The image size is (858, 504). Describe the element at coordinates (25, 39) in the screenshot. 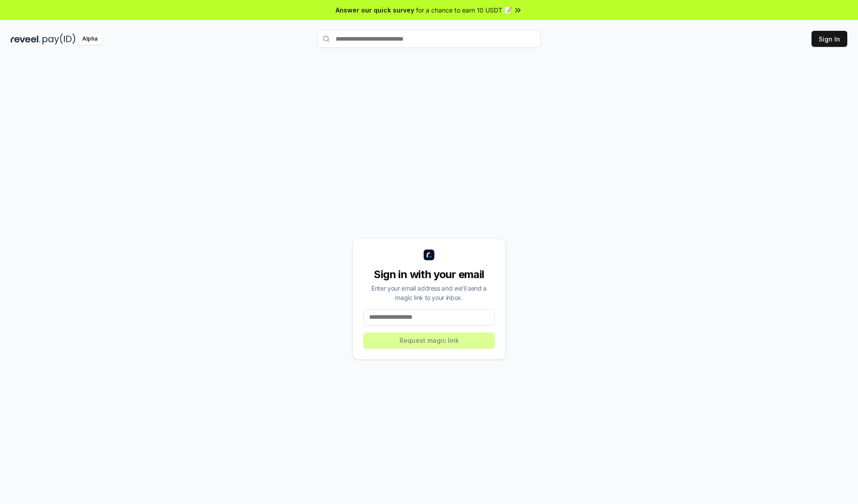

I see `img: reveel_dark` at that location.